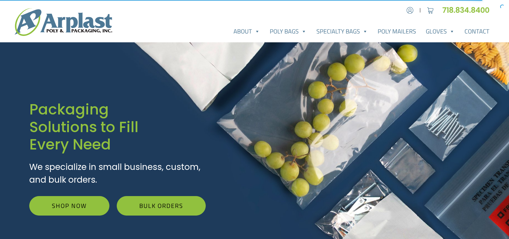  What do you see at coordinates (117, 174) in the screenshot?
I see `p: We specialize in small business, custom, and bulk orders.` at bounding box center [117, 174].